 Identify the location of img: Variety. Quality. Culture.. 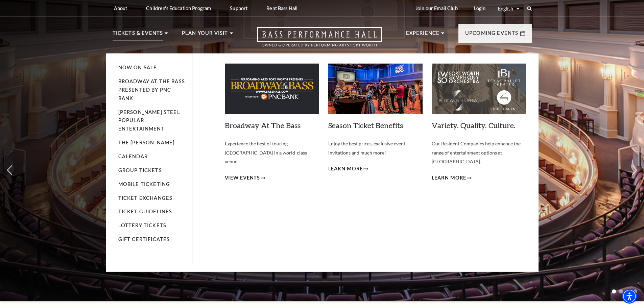
(479, 89).